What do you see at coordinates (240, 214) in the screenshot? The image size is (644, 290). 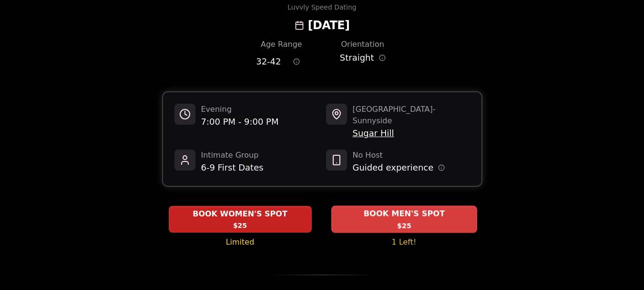 I see `span: BOOK WOMEN'S SPOT` at bounding box center [240, 214].